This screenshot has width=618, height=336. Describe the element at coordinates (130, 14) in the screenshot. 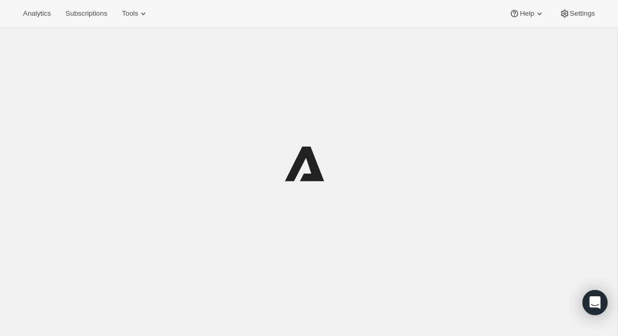

I see `span: Tools` at that location.